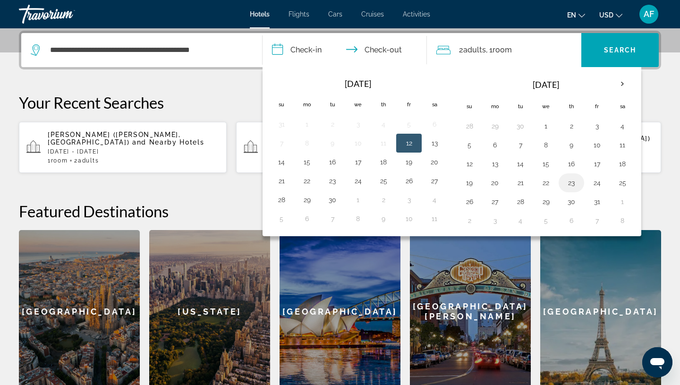 The image size is (680, 385). I want to click on button: Day 23, so click(332, 181).